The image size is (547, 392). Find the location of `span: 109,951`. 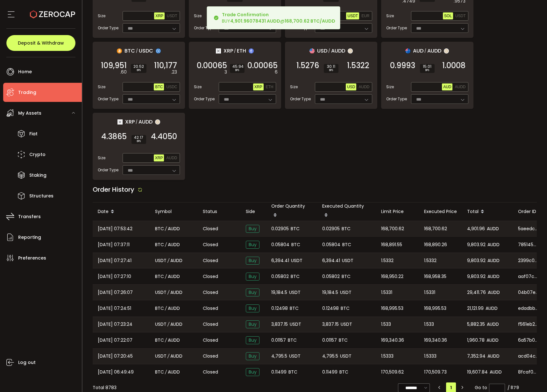

span: 109,951 is located at coordinates (114, 65).